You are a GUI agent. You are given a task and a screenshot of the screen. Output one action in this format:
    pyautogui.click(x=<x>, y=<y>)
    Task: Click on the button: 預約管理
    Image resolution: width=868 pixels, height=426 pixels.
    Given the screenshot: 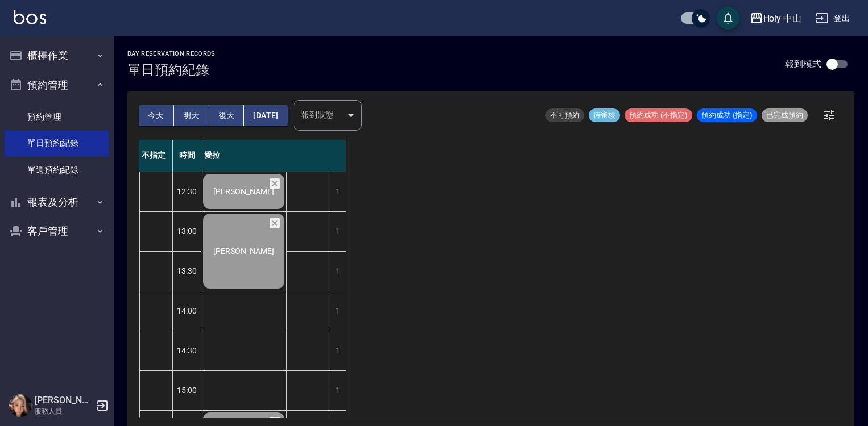 What is the action you would take?
    pyautogui.click(x=57, y=85)
    